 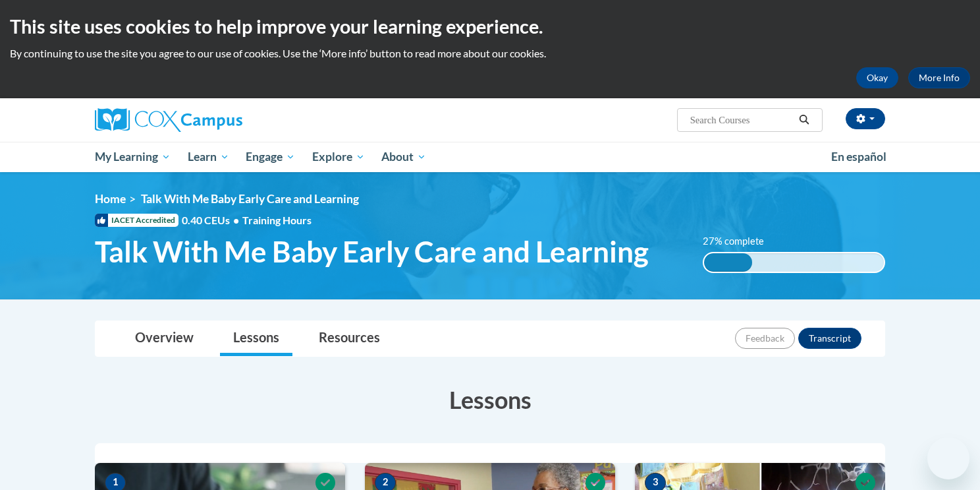 What do you see at coordinates (490, 157) in the screenshot?
I see `div: Main menu` at bounding box center [490, 157].